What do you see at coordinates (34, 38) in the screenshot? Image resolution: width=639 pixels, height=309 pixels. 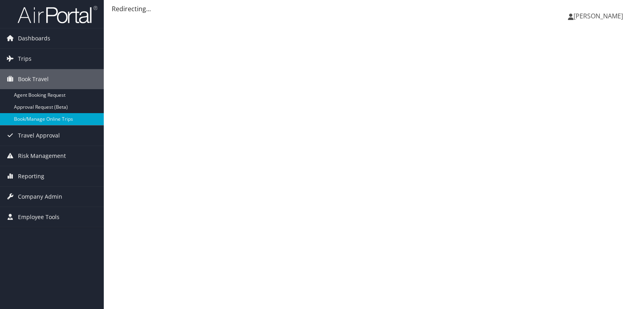 I see `span: Dashboards` at bounding box center [34, 38].